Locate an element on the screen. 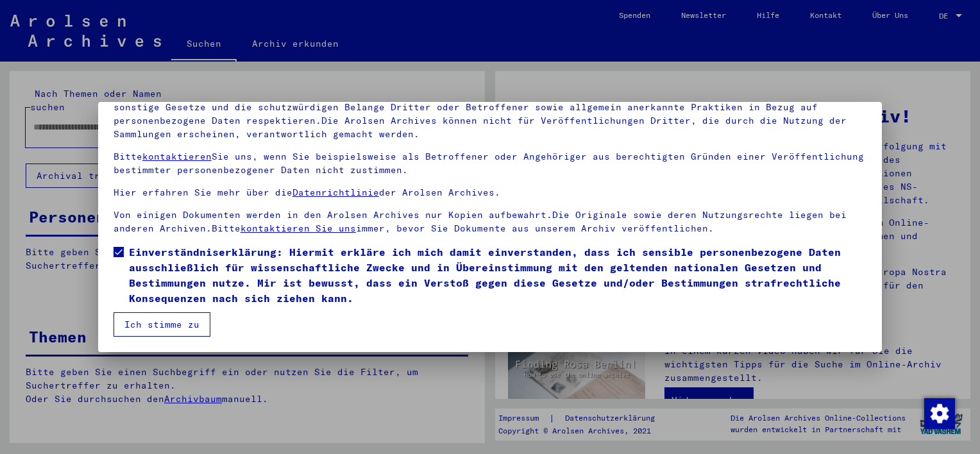  p: Von einigen Dokumenten werden in den Arolsen Archives nur Kopien aufbewahrt.Die Originale sowie d... is located at coordinates (490, 222).